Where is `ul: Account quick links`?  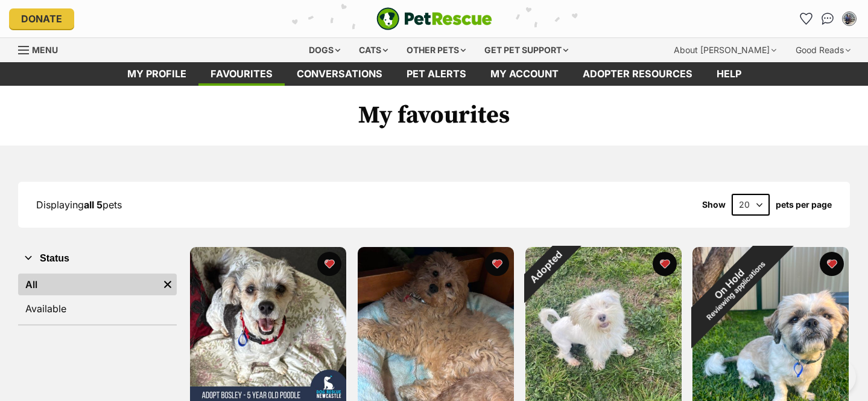 ul: Account quick links is located at coordinates (828, 19).